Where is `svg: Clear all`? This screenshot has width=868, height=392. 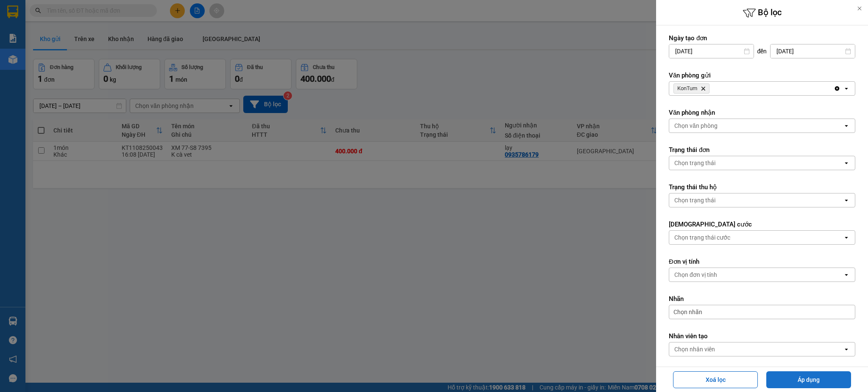 svg: Clear all is located at coordinates (837, 89).